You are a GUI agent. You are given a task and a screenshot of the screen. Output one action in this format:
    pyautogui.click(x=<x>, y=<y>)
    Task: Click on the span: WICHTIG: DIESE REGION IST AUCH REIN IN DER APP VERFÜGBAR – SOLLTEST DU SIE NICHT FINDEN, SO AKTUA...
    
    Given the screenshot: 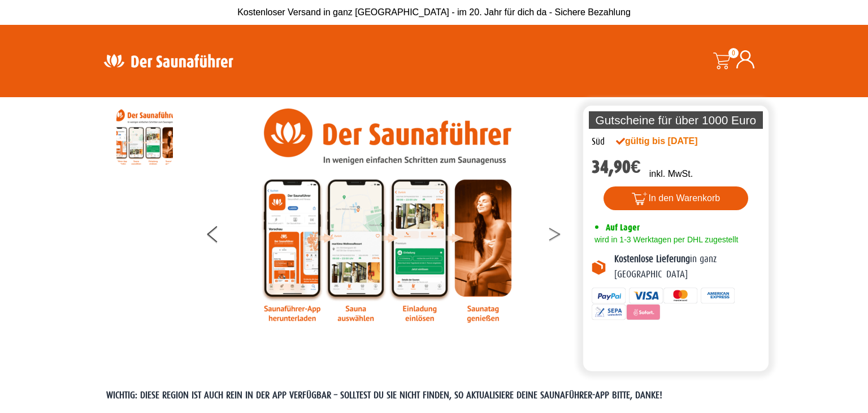 What is the action you would take?
    pyautogui.click(x=384, y=395)
    